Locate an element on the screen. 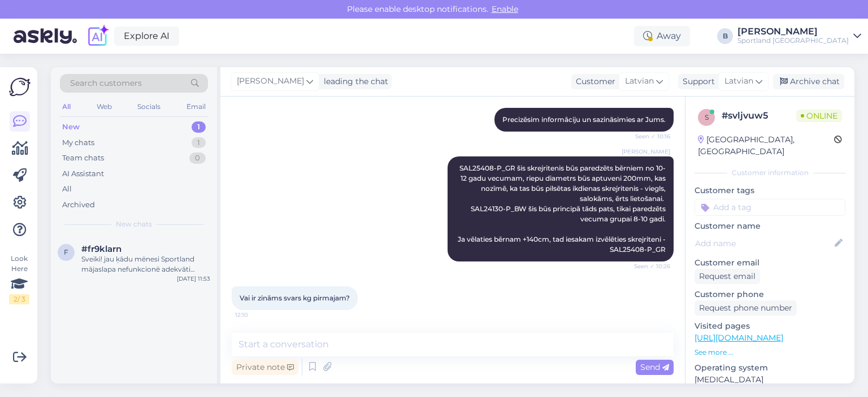 The width and height of the screenshot is (868, 397). span: Search customers is located at coordinates (106, 83).